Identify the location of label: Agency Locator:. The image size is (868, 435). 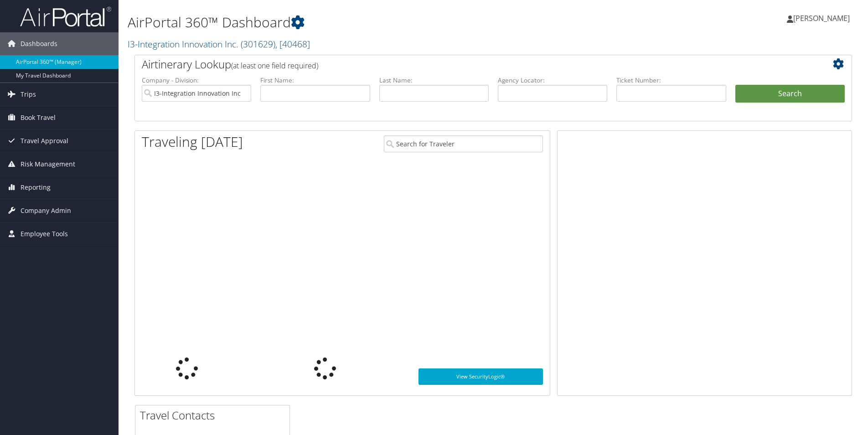
(553, 80).